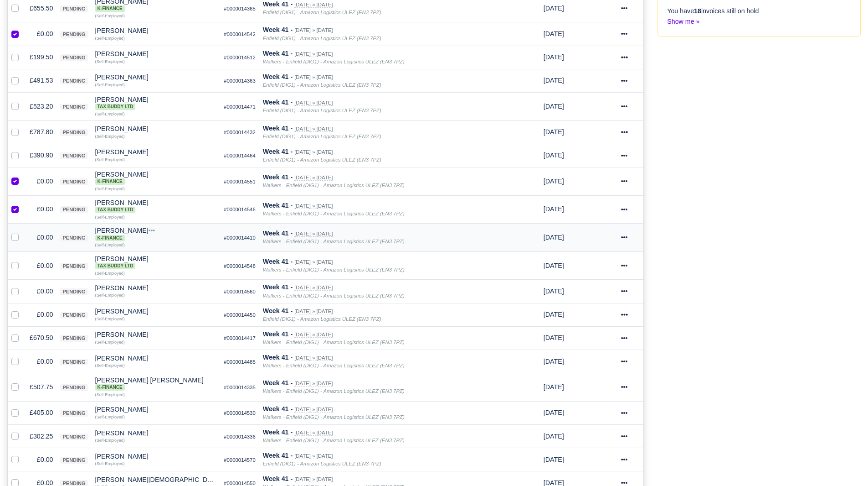 Image resolution: width=868 pixels, height=486 pixels. Describe the element at coordinates (41, 155) in the screenshot. I see `td: £390.90` at that location.